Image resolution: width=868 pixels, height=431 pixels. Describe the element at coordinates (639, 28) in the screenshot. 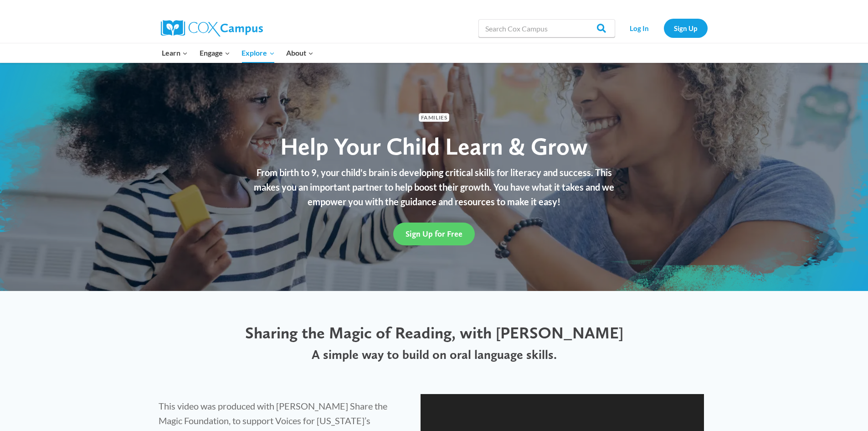

I see `a: Log In` at that location.